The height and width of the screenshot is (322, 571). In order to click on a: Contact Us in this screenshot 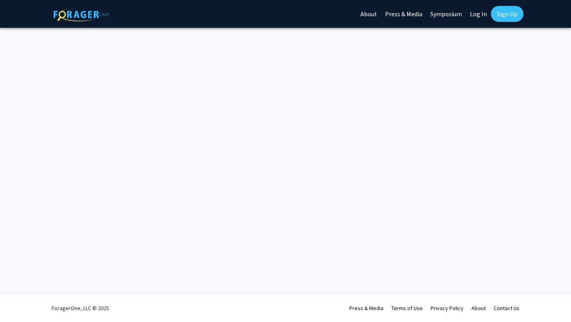, I will do `click(506, 308)`.